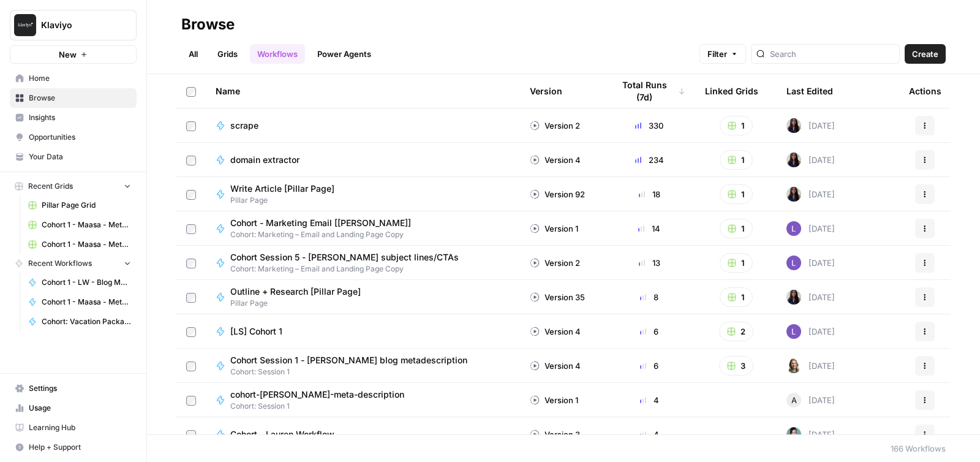 Image resolution: width=980 pixels, height=462 pixels. Describe the element at coordinates (73, 388) in the screenshot. I see `a: Settings` at that location.